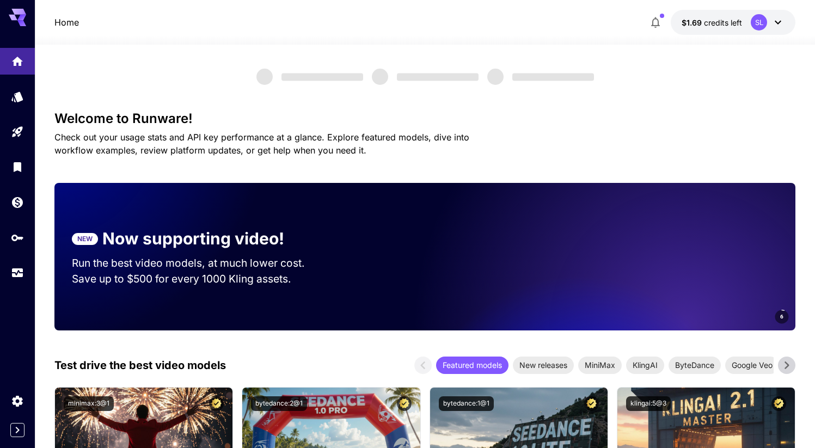  I want to click on span: KlingAI, so click(645, 365).